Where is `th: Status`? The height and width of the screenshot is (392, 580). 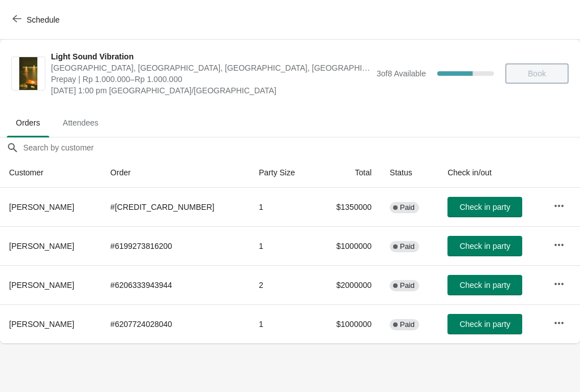
th: Status is located at coordinates (409, 172).